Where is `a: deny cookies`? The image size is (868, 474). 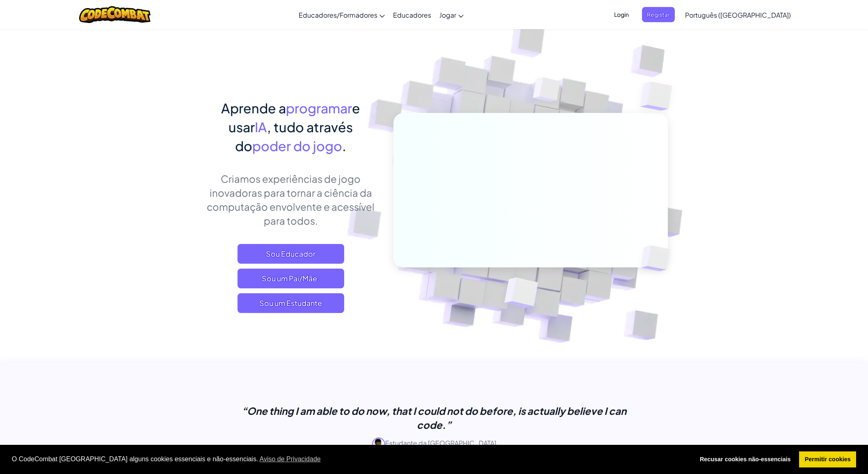 a: deny cookies is located at coordinates (745, 460).